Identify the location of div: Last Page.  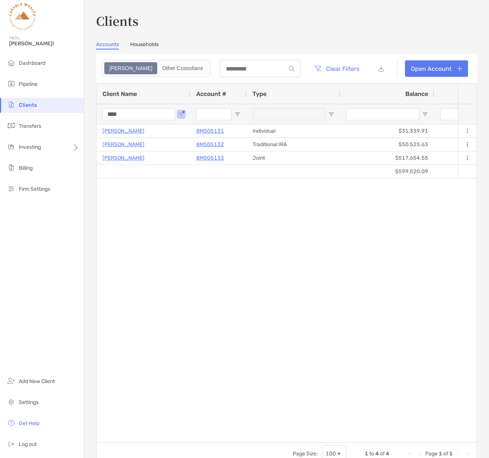
(467, 454).